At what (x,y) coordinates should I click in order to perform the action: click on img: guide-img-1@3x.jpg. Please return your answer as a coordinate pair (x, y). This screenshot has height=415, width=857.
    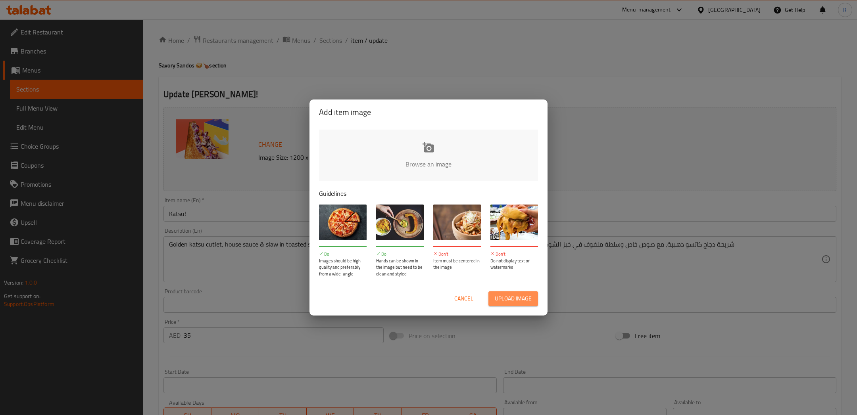
    Looking at the image, I should click on (343, 222).